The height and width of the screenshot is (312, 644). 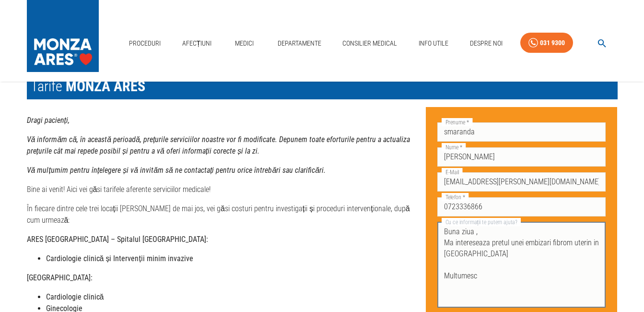 I want to click on a: Medici, so click(x=244, y=44).